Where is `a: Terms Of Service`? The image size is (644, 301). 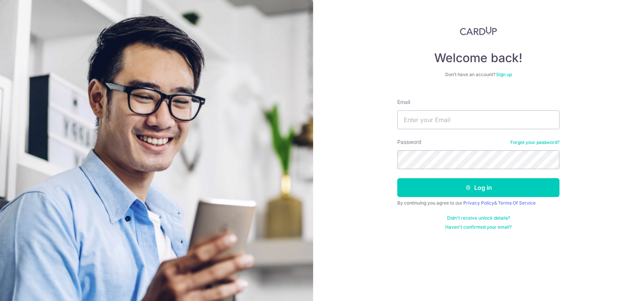
a: Terms Of Service is located at coordinates (517, 203).